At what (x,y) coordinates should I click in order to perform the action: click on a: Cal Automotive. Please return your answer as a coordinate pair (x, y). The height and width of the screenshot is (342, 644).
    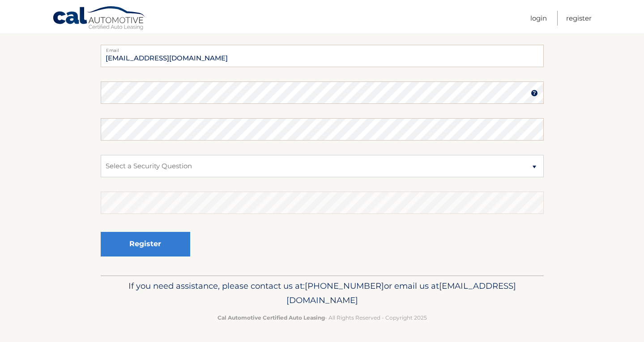
    Looking at the image, I should click on (99, 19).